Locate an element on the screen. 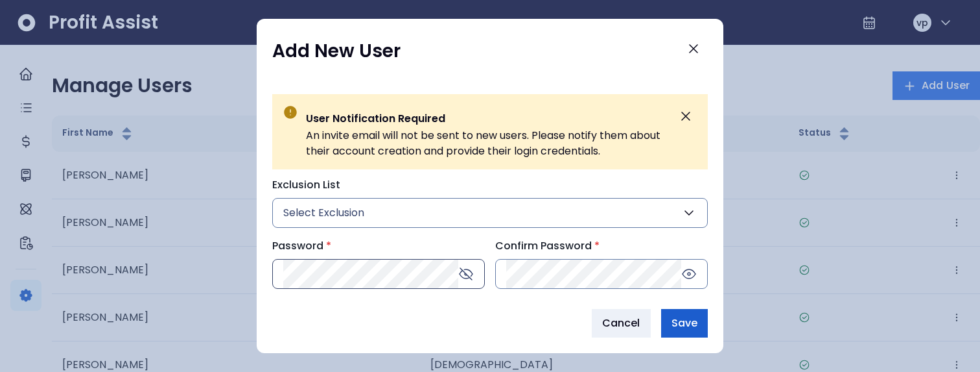 The height and width of the screenshot is (372, 980). h1: Add New User is located at coordinates (337, 51).